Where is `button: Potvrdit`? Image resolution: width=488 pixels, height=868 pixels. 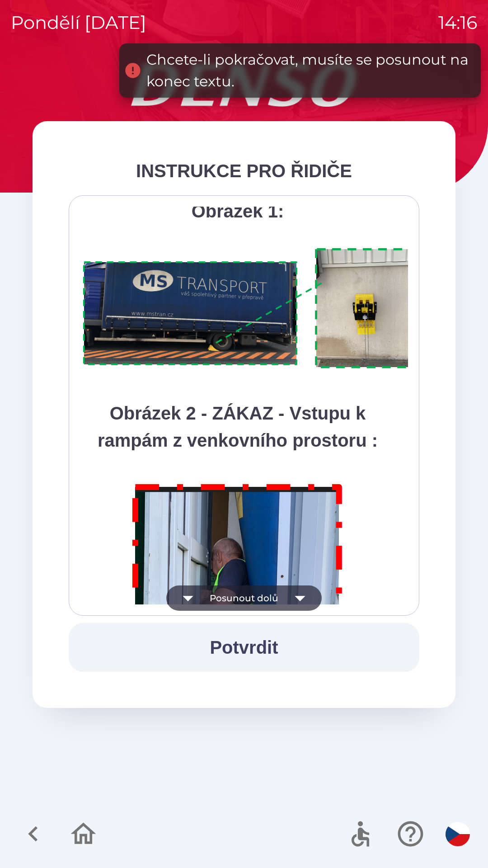
button: Potvrdit is located at coordinates (244, 647).